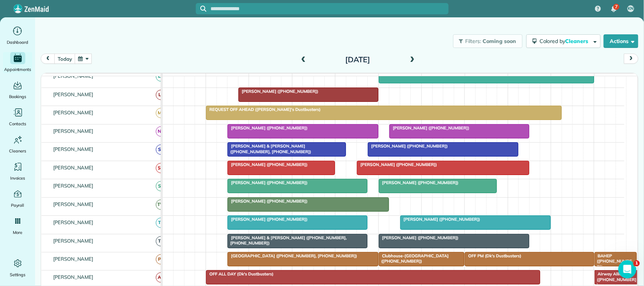 The width and height of the screenshot is (644, 286). What do you see at coordinates (18, 144) in the screenshot?
I see `a: Cleaners` at bounding box center [18, 144].